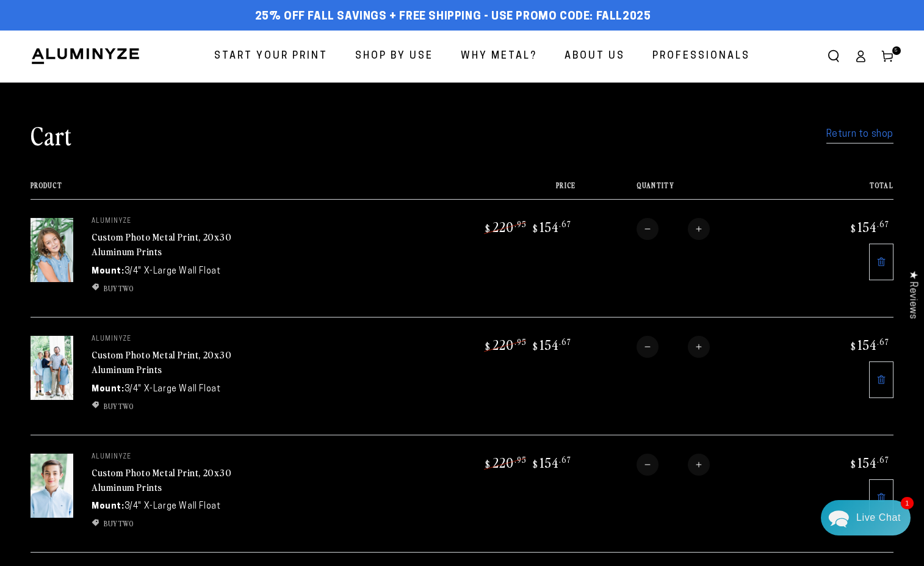 This screenshot has width=924, height=566. What do you see at coordinates (487, 190) in the screenshot?
I see `th: Price` at bounding box center [487, 190].